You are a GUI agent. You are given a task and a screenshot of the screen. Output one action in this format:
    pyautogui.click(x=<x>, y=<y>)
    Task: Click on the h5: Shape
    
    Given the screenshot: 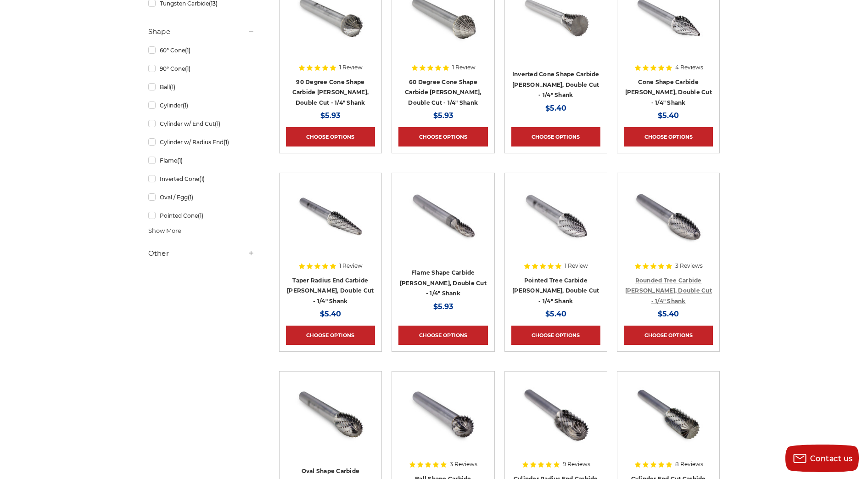 What is the action you would take?
    pyautogui.click(x=202, y=32)
    